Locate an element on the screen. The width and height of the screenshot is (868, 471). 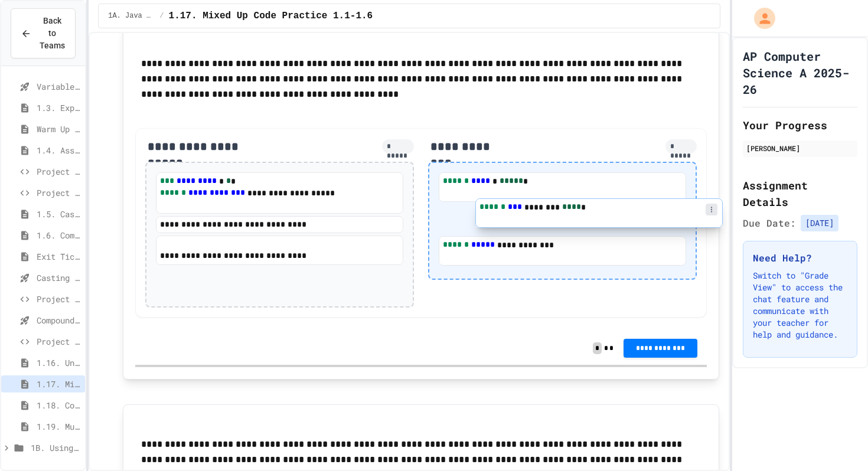
span: 1.6. Compound Assignment Operators is located at coordinates (59, 235).